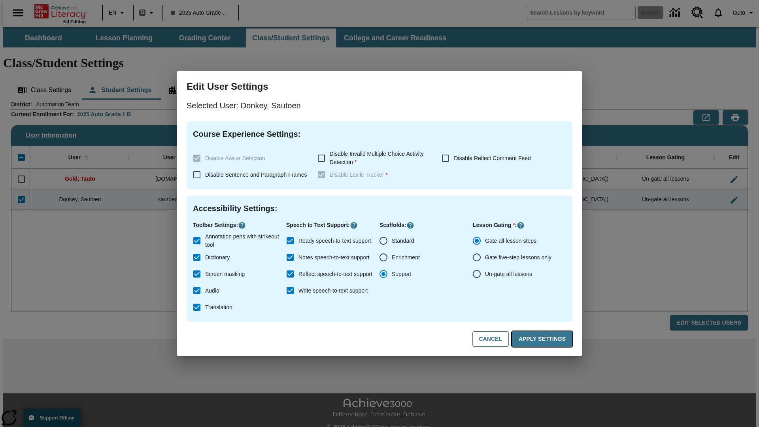 The height and width of the screenshot is (427, 759). Describe the element at coordinates (333, 291) in the screenshot. I see `span: Write speech-to-text support` at that location.